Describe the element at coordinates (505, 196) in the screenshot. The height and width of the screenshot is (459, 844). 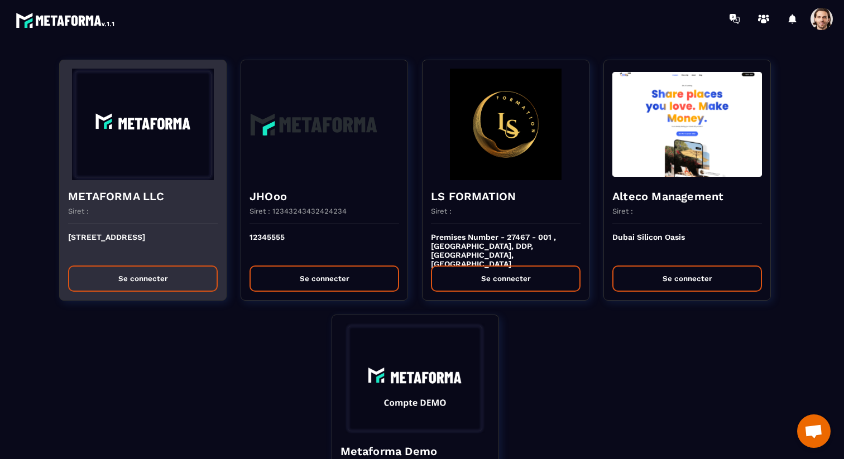
I see `h4: LS FORMATION` at that location.